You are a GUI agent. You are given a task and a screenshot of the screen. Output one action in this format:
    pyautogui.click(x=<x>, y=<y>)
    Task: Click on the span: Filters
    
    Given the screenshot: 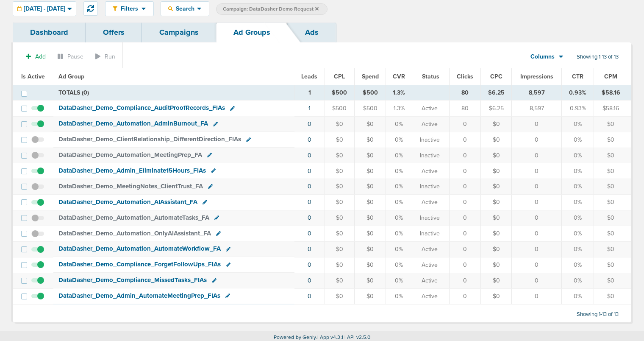 What is the action you would take?
    pyautogui.click(x=129, y=8)
    